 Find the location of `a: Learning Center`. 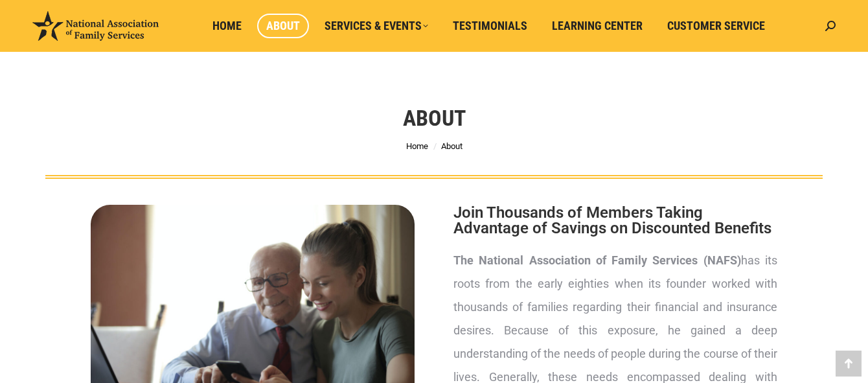

a: Learning Center is located at coordinates (597, 26).